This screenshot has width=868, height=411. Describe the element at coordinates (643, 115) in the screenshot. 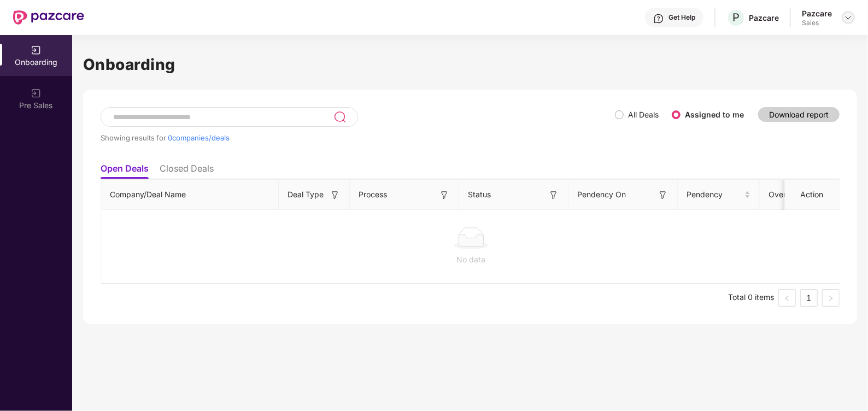

I see `label: All Deals` at that location.